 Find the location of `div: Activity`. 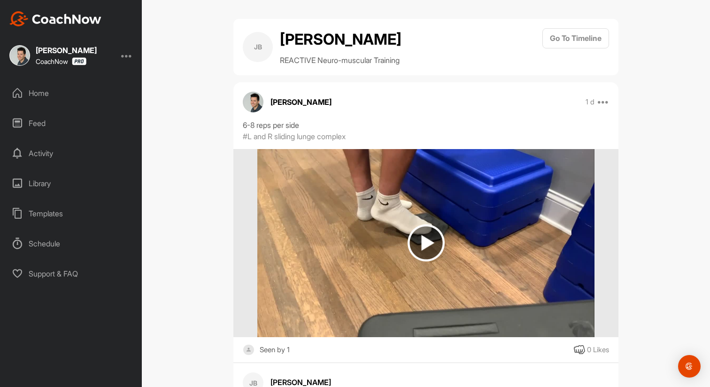

div: Activity is located at coordinates (71, 153).